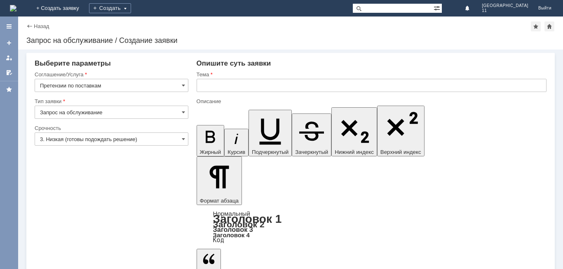  Describe the element at coordinates (371, 101) in the screenshot. I see `div: Описание` at that location.